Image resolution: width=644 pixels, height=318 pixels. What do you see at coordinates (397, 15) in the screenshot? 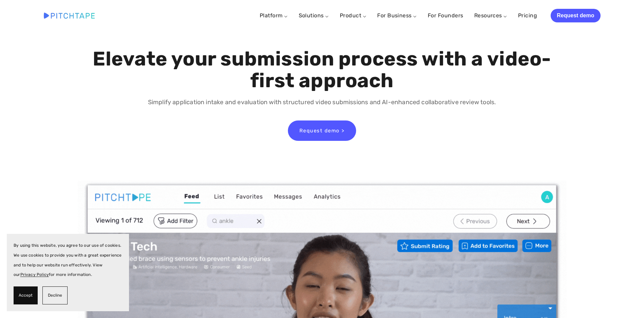
I see `a: For Business ⌵` at bounding box center [397, 15].